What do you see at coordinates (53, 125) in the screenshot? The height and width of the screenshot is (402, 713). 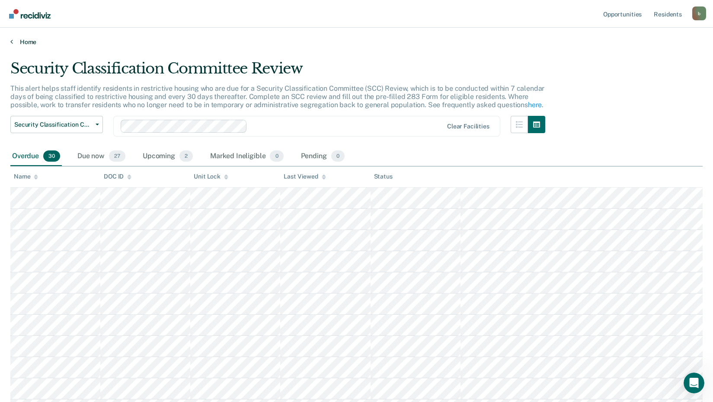 I see `span: Security Classification Committee Review` at bounding box center [53, 125].